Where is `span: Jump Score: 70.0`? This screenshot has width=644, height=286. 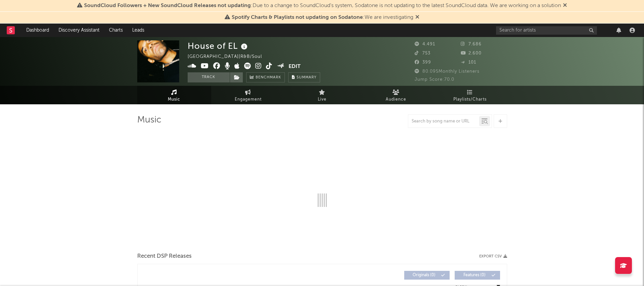
span: Jump Score: 70.0 is located at coordinates (434, 80).